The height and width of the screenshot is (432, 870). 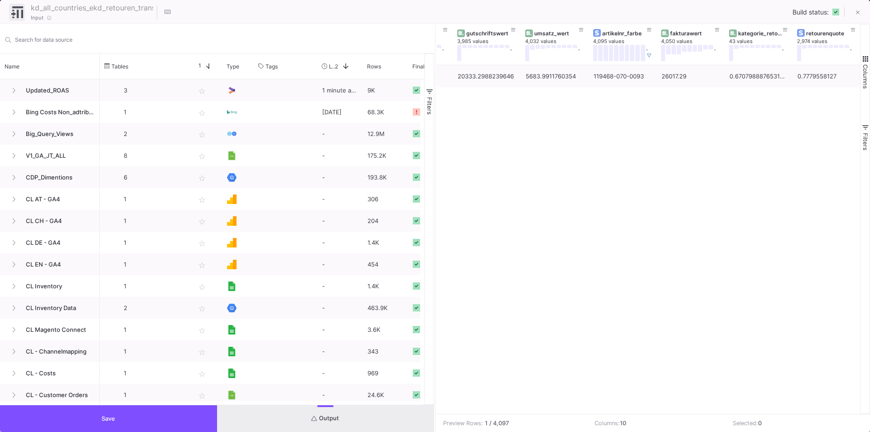 I want to click on div: 20333.2988239646, so click(x=487, y=76).